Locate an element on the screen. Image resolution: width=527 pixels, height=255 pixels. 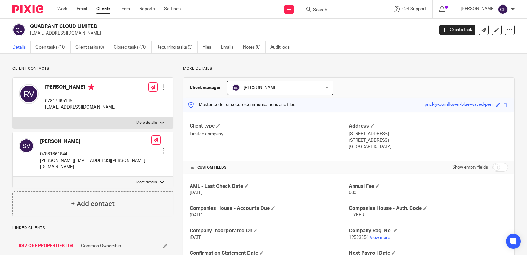
h4: Address is located at coordinates (429, 126).